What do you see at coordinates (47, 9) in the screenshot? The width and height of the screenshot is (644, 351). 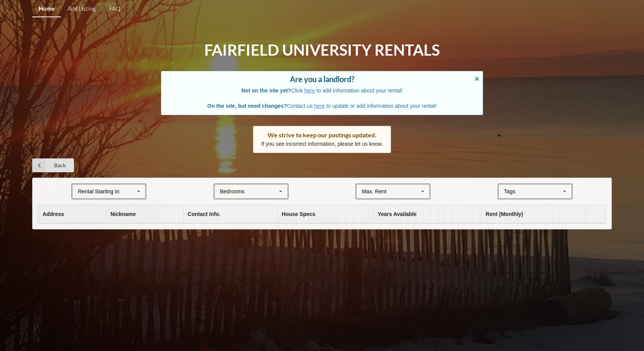 I see `a: Home` at bounding box center [47, 9].